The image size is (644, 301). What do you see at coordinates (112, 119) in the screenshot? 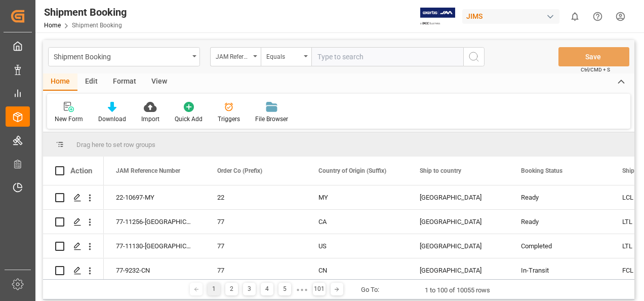
I see `div: Download` at bounding box center [112, 119].